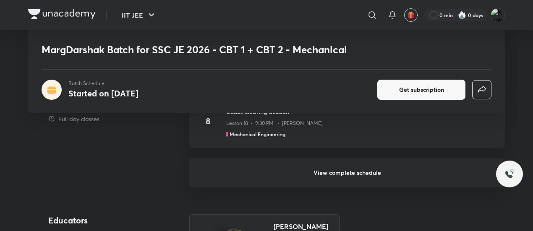 This screenshot has height=231, width=533. I want to click on h6: View complete schedule, so click(347, 173).